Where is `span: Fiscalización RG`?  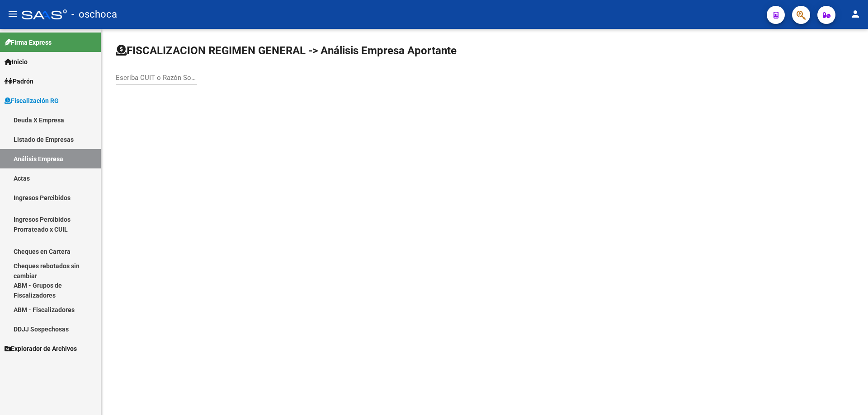
span: Fiscalización RG is located at coordinates (32, 101).